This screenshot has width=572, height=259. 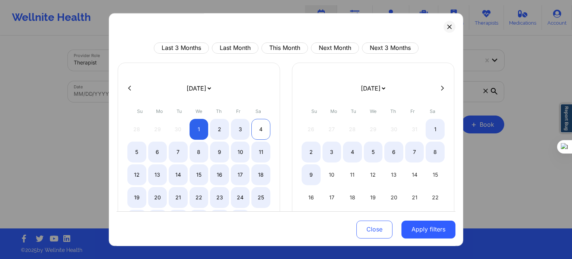 I want to click on div: Mon Nov 17 2025, so click(x=332, y=197).